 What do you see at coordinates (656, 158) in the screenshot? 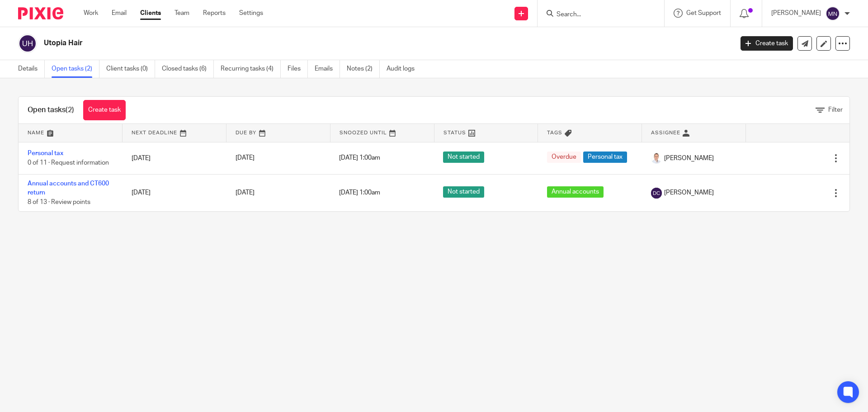
I see `img: accounting-firm-kent-will-wood-e1602855177279.jpg` at bounding box center [656, 158].